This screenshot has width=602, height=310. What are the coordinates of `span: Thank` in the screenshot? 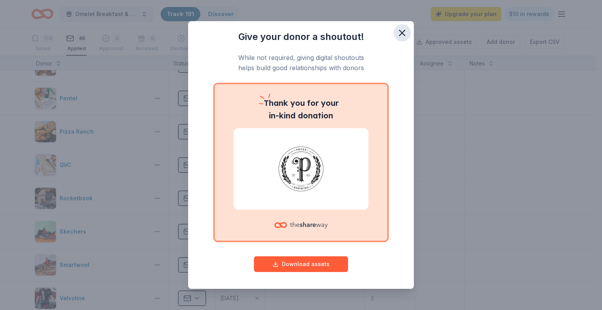 It's located at (276, 103).